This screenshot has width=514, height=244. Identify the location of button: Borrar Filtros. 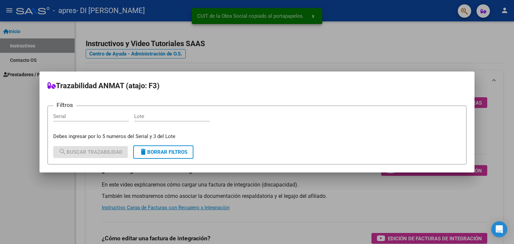
(163, 152).